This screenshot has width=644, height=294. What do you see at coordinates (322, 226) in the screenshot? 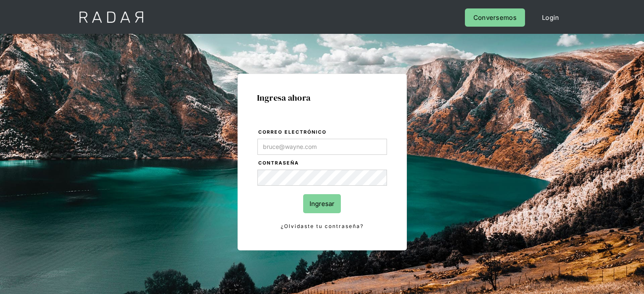
I see `a: ¿Olvidaste tu contraseña?` at bounding box center [322, 226].